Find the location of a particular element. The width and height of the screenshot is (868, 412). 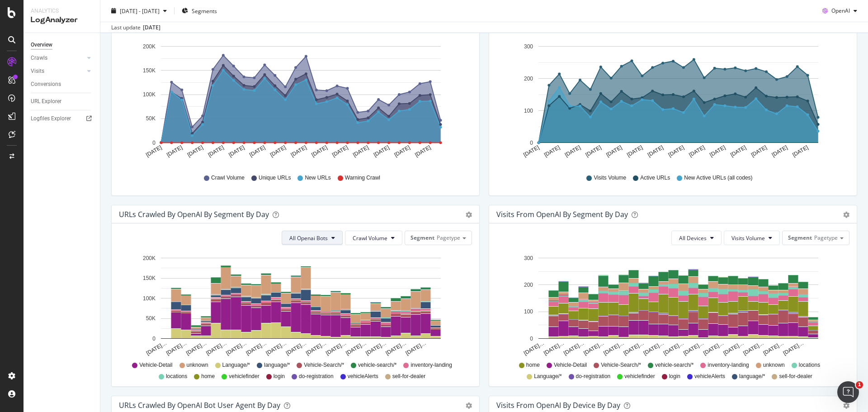

a: Crawls is located at coordinates (58, 58).